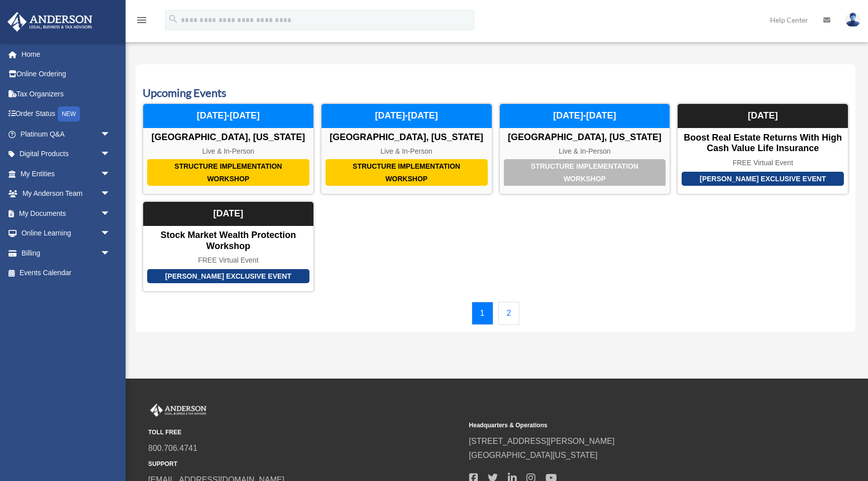  Describe the element at coordinates (66, 94) in the screenshot. I see `a: Tax Organizers` at that location.